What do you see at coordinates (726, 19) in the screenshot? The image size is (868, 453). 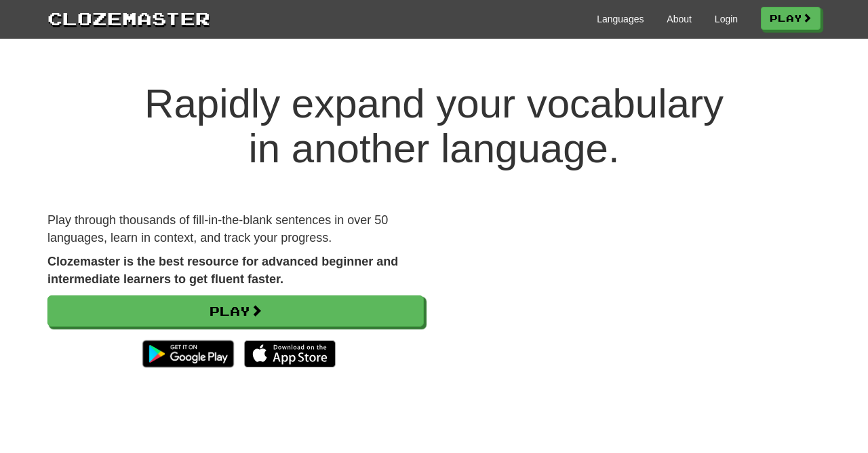 I see `a: Login` at bounding box center [726, 19].